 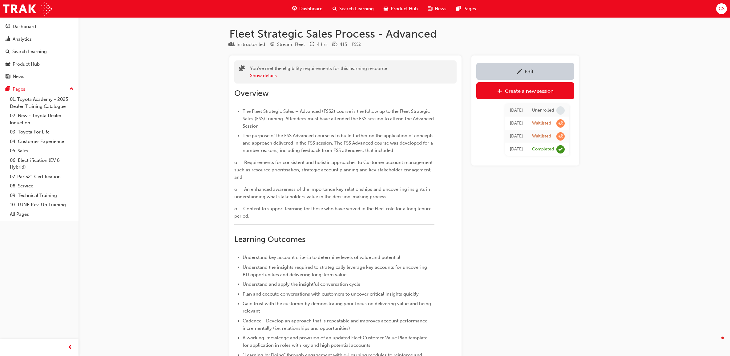 I want to click on span: Understand and apply the insightful conversation cycle, so click(x=301, y=284).